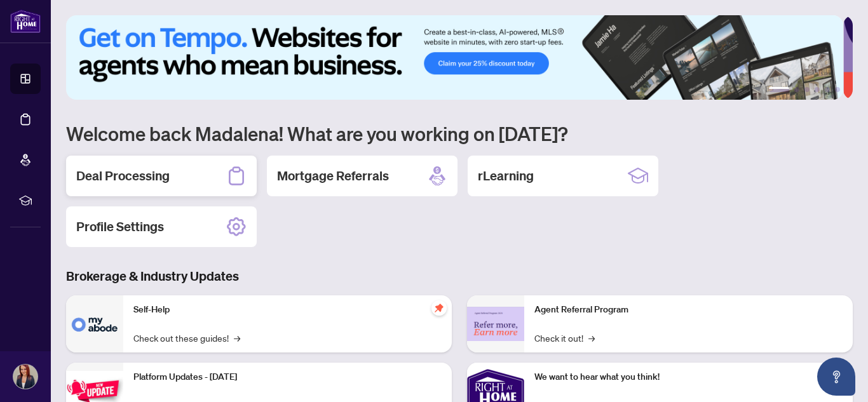 Image resolution: width=868 pixels, height=402 pixels. Describe the element at coordinates (688, 310) in the screenshot. I see `p: Agent Referral Program` at that location.